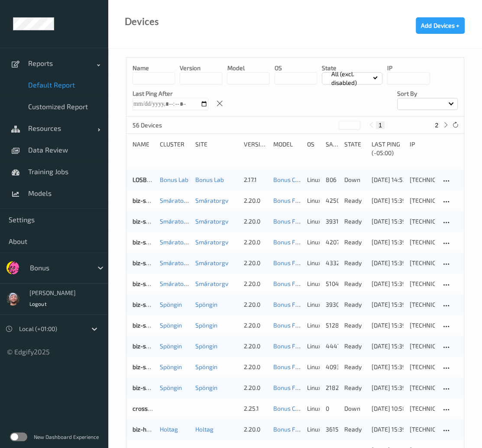 This screenshot has width=482, height=448. I want to click on button: 2, so click(437, 125).